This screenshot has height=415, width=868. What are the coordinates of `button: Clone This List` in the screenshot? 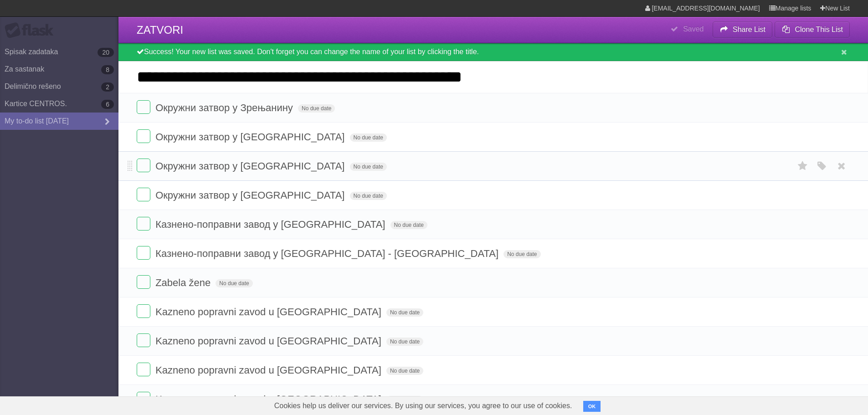 It's located at (812, 29).